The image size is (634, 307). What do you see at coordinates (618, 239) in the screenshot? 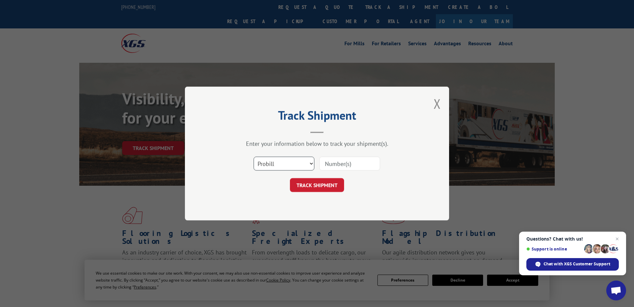
I see `span: Close chat` at bounding box center [618, 239].